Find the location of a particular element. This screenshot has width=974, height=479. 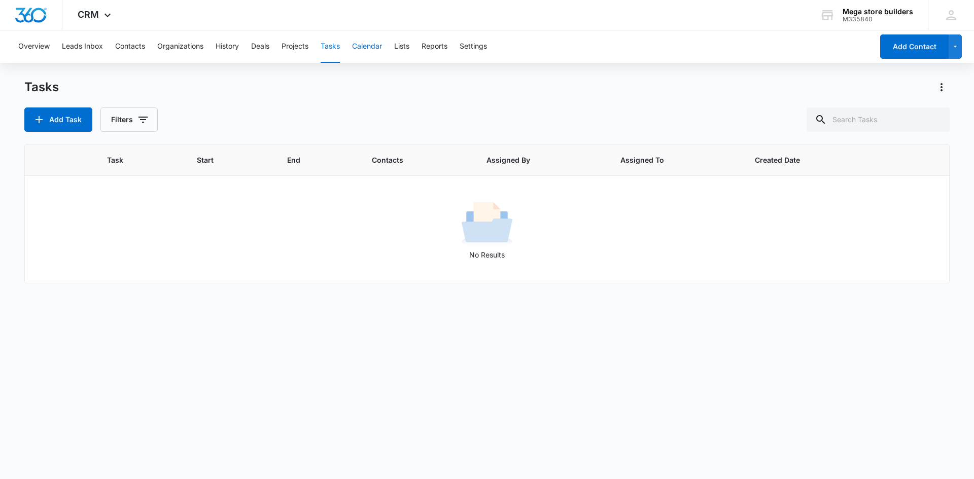

button: Calendar is located at coordinates (367, 47).